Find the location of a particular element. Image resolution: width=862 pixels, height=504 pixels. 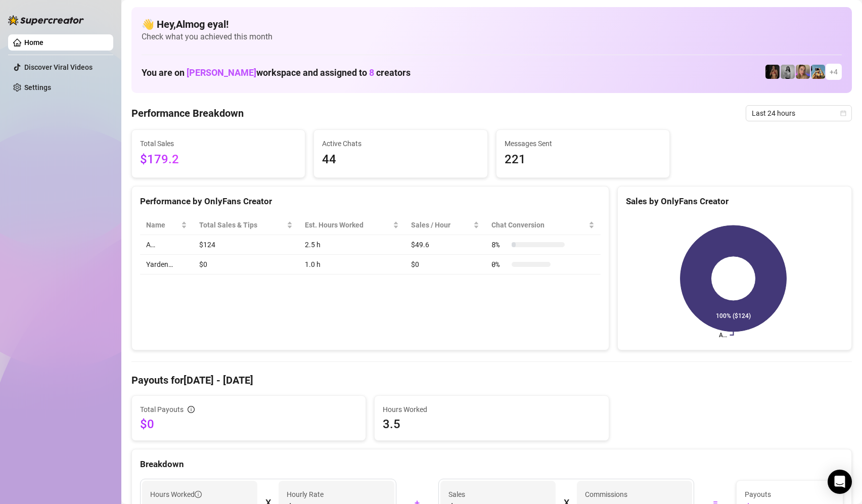

span: 0 % is located at coordinates (499, 265).